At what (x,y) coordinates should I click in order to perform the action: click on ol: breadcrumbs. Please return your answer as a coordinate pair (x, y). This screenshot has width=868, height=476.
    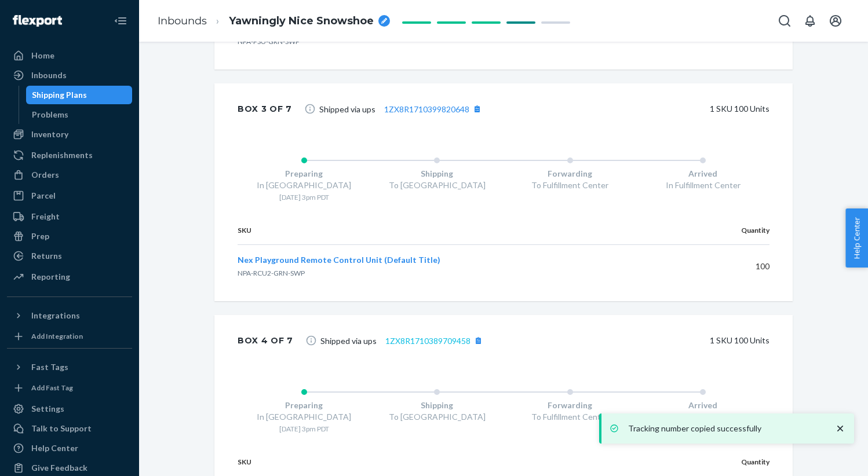
    Looking at the image, I should click on (273, 21).